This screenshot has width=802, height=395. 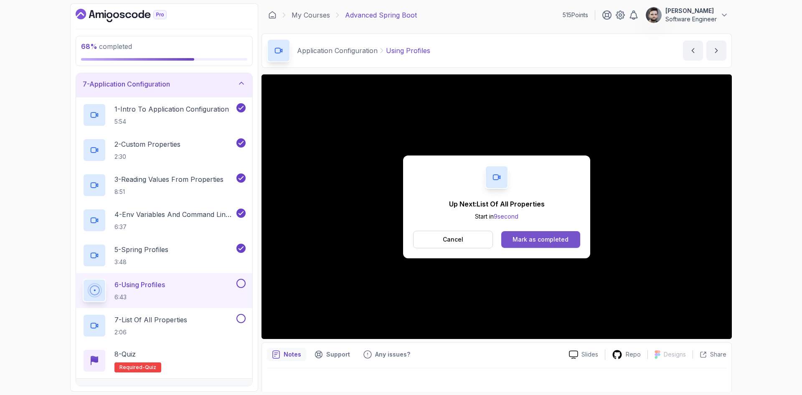 What do you see at coordinates (584, 354) in the screenshot?
I see `a: Slides` at bounding box center [584, 354].